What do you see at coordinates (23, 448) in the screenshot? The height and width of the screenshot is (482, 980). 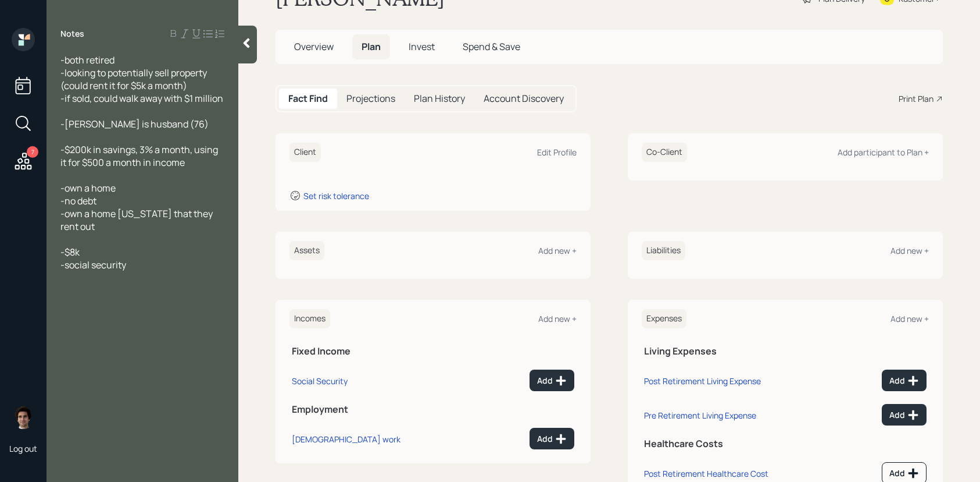 I see `div: Log out` at bounding box center [23, 448].